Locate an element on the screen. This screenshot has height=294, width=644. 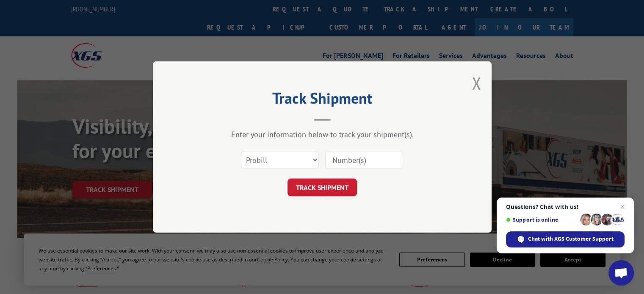
input: Number(s) is located at coordinates (364, 160).